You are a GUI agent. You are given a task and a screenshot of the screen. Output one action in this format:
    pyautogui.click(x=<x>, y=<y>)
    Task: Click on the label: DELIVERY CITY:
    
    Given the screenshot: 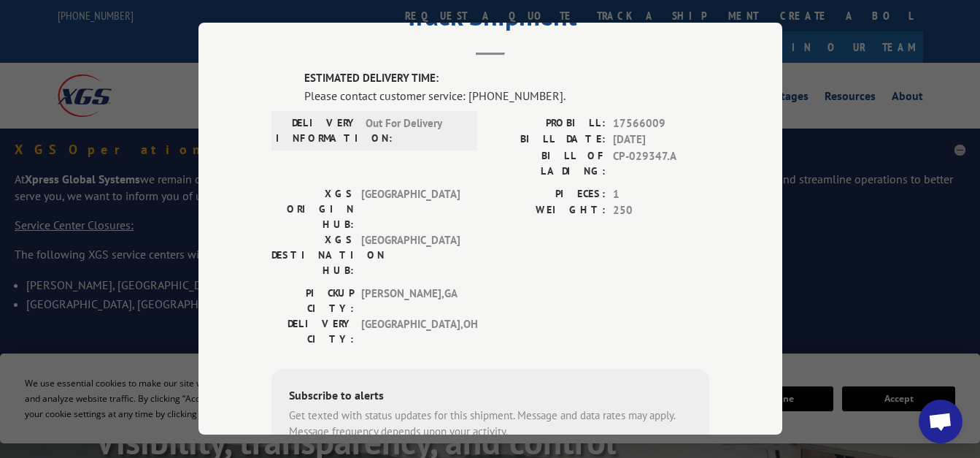 What is the action you would take?
    pyautogui.click(x=312, y=331)
    